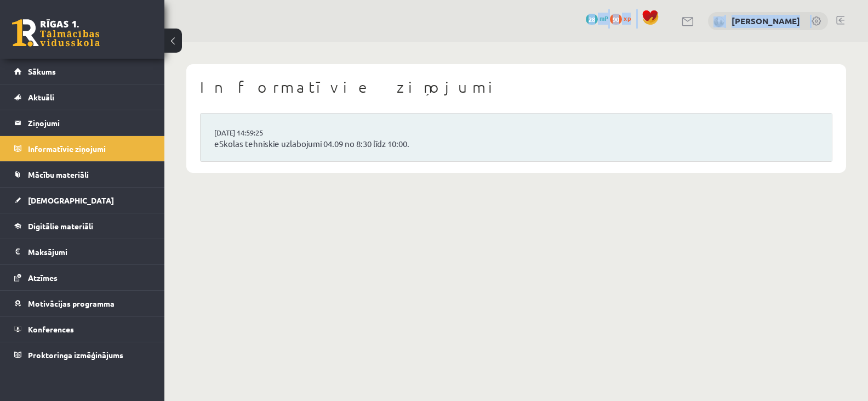 The width and height of the screenshot is (868, 401). I want to click on span: Sākums, so click(42, 71).